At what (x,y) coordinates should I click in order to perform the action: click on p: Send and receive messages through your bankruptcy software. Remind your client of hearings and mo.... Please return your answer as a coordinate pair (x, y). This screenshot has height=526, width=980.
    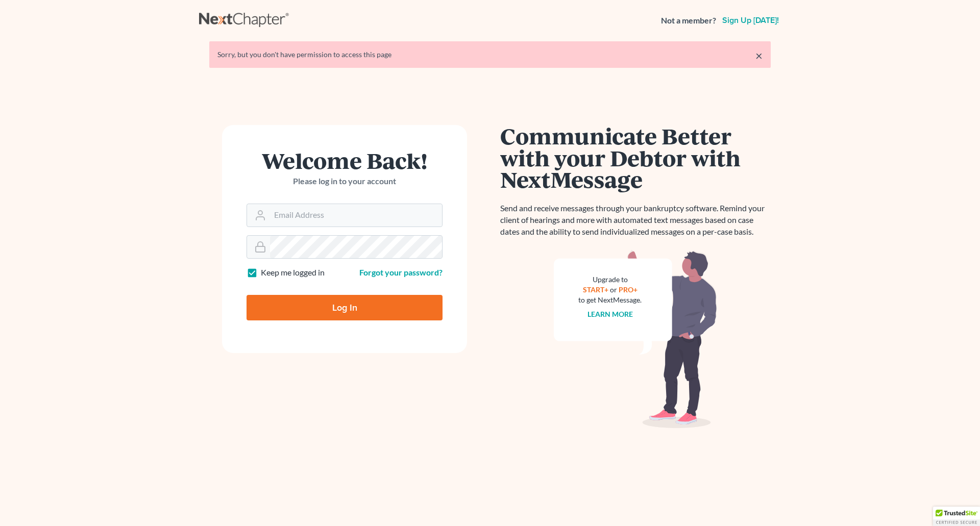
    Looking at the image, I should click on (636, 220).